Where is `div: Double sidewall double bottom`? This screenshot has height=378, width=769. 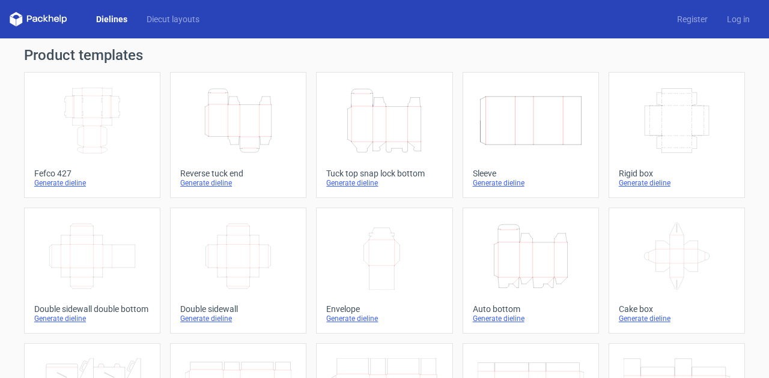
div: Double sidewall double bottom is located at coordinates (92, 309).